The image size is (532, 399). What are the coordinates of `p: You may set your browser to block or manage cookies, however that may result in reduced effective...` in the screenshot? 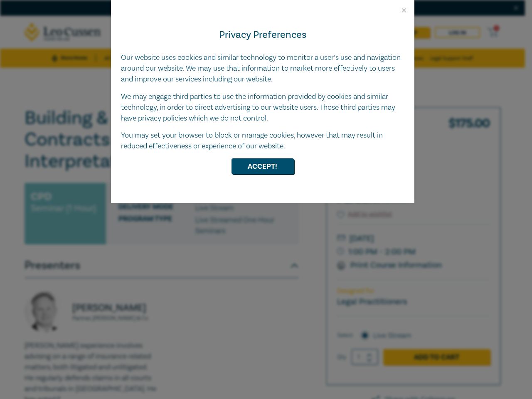 It's located at (263, 141).